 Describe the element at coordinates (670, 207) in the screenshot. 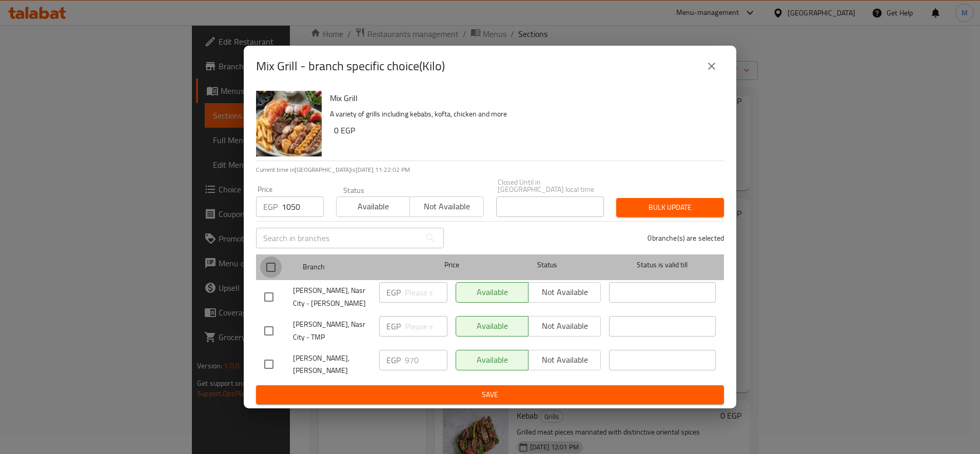

I see `span: Bulk update` at that location.